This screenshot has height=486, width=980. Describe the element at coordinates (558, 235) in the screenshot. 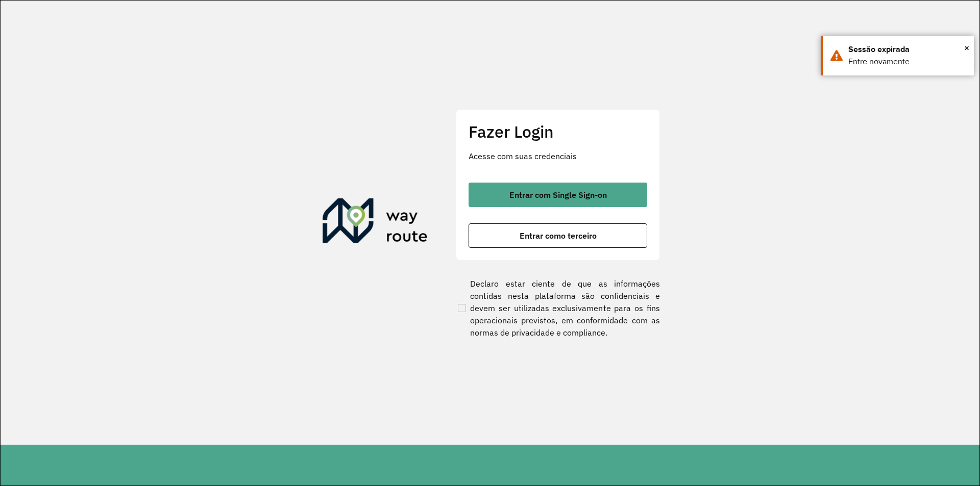

I see `span: Entrar como terceiro` at that location.